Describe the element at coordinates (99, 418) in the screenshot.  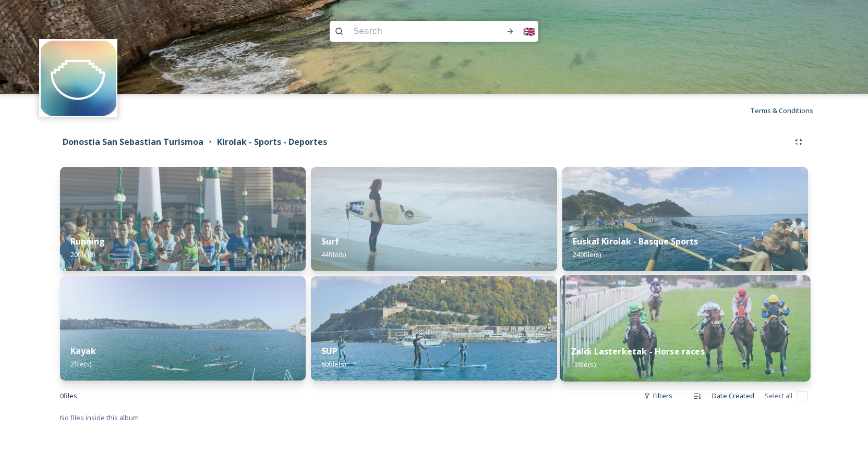
I see `span: No files inside this album` at that location.